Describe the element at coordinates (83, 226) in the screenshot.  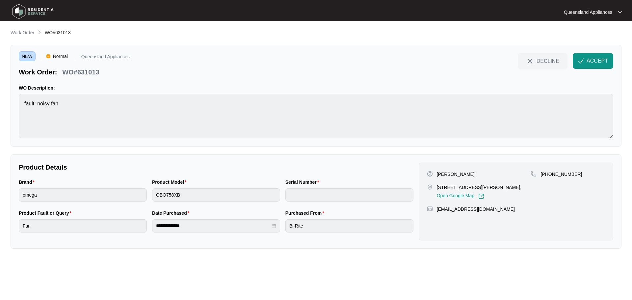
I see `input: Product Fault or Query` at that location.